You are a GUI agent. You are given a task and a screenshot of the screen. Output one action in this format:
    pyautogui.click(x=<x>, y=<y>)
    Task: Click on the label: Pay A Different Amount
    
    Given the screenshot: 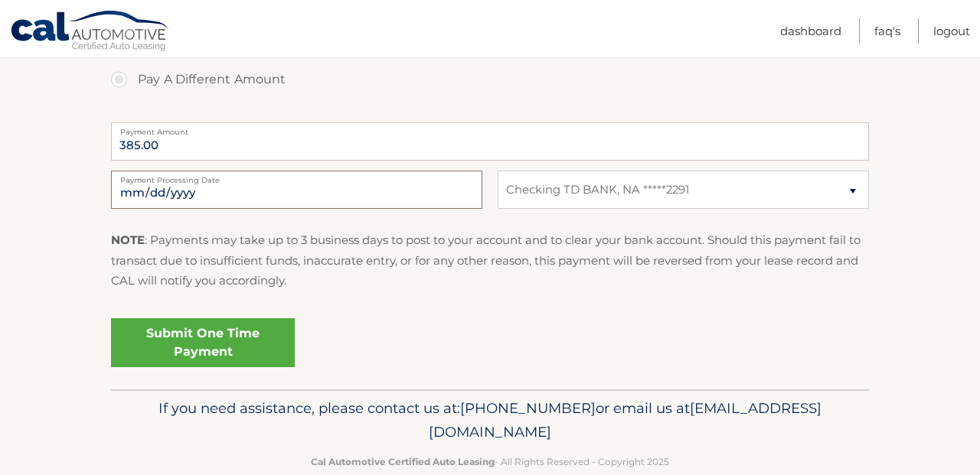 What is the action you would take?
    pyautogui.click(x=490, y=80)
    